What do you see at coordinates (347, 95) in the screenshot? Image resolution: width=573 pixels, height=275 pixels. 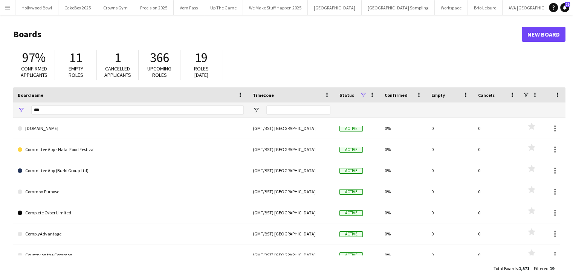 I see `span: Status` at bounding box center [347, 95].